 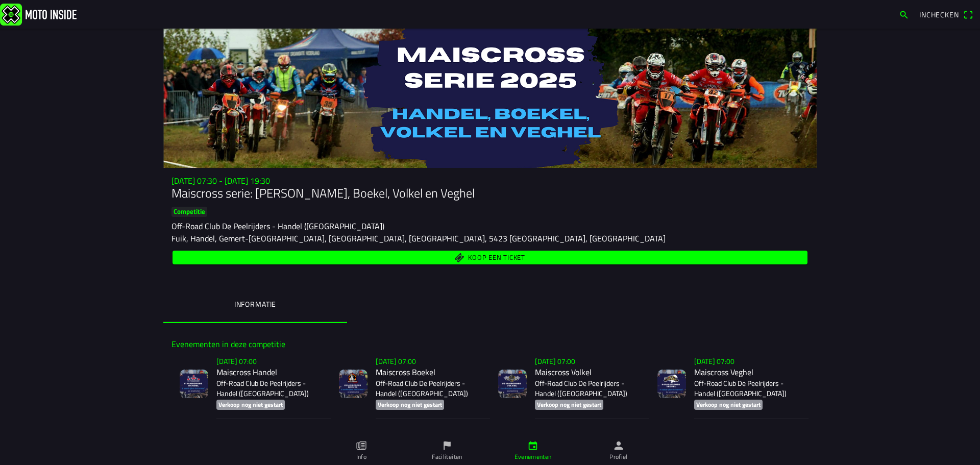 I want to click on span: Koop een ticket, so click(x=496, y=257).